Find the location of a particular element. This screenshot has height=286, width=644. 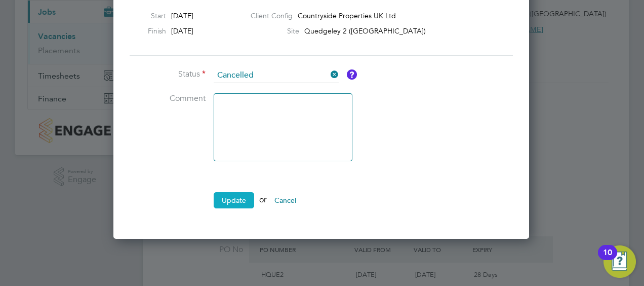

label: Start is located at coordinates (146, 15).